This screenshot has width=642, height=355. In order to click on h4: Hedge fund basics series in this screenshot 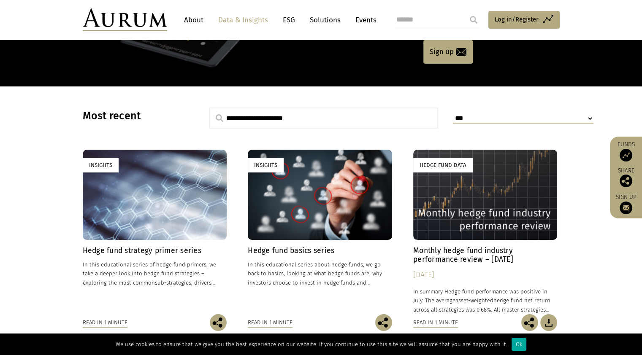, I will do `click(320, 251)`.